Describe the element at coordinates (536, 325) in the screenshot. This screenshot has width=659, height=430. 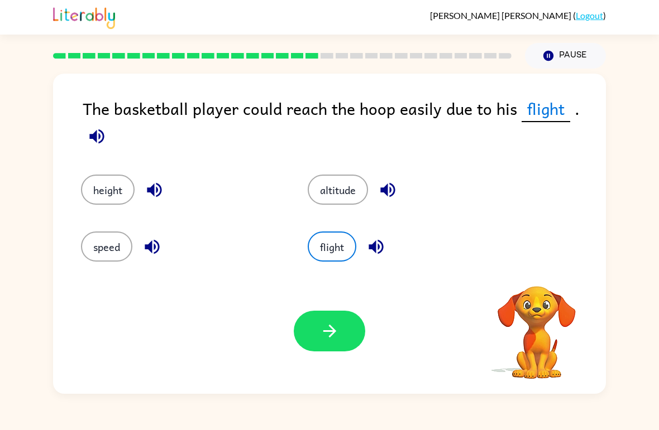
I see `video: Your browser must support playing .mp4 files to use Literably. Please try using another browser.` at that location.